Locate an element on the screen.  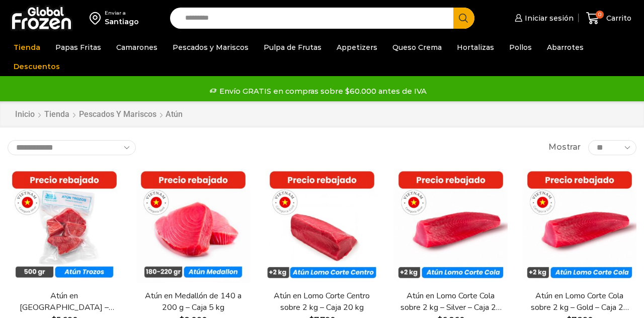
a: Pollos is located at coordinates (520, 47).